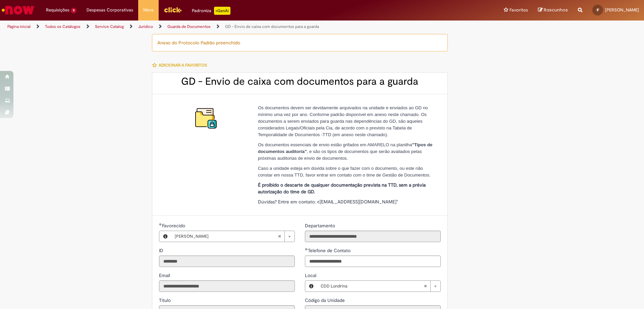  Describe the element at coordinates (161, 250) in the screenshot. I see `span: Somente leitura - ID` at that location.